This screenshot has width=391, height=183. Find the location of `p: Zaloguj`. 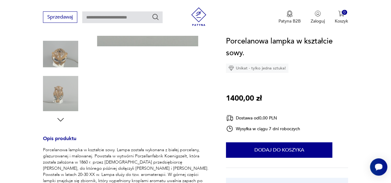

p: Zaloguj is located at coordinates (318, 21).